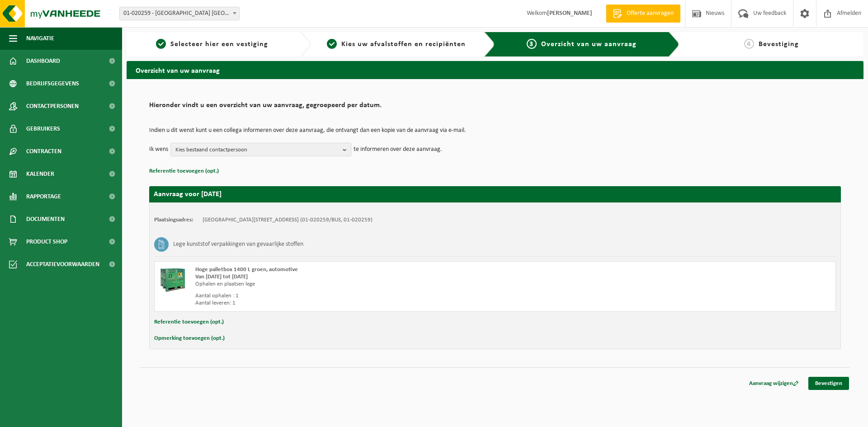 The width and height of the screenshot is (868, 427). I want to click on span: Hoge palletbox 1400 L groen, automotive, so click(246, 270).